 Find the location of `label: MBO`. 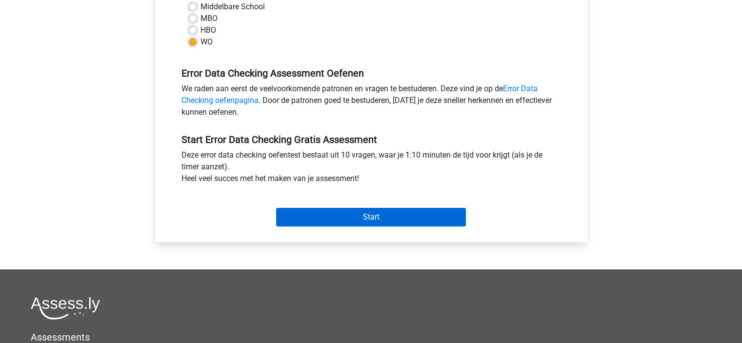

label: MBO is located at coordinates (209, 19).